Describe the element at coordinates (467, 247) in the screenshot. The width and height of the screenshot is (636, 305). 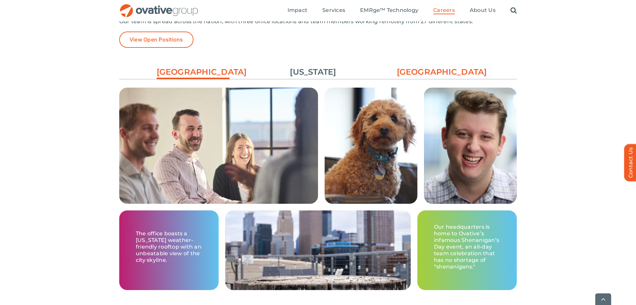
I see `p: Our headquarters is home to Ovative’s infamous Shenanigan’s Day event, an all-day team celebratio...` at that location.